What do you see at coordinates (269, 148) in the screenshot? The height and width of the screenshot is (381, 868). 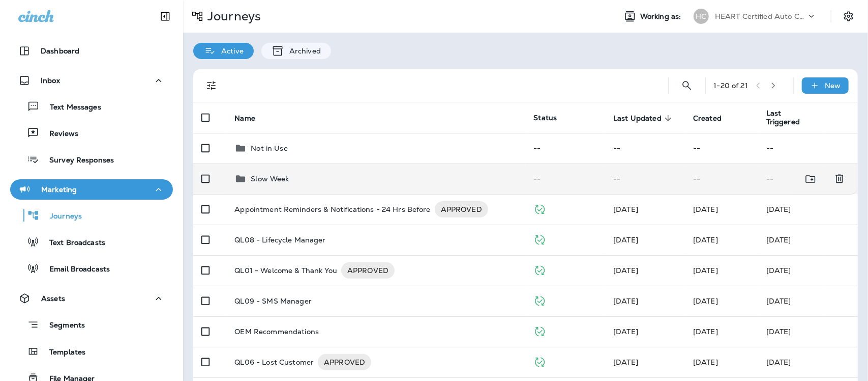 I see `p: Not in Use` at bounding box center [269, 148].